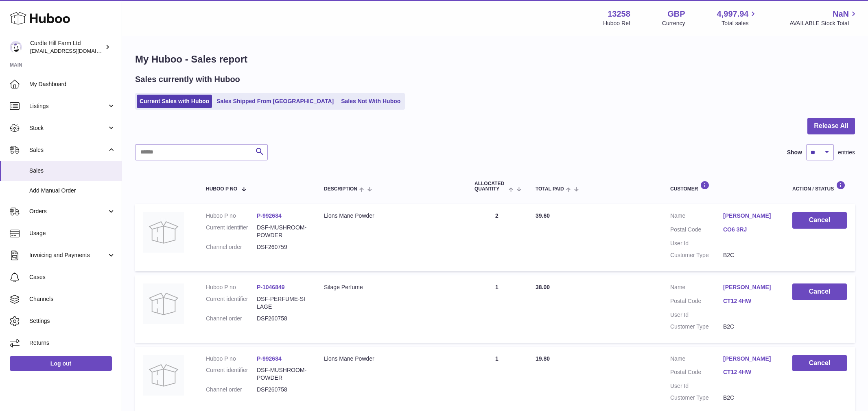 The image size is (868, 411). I want to click on span: My Dashboard, so click(72, 84).